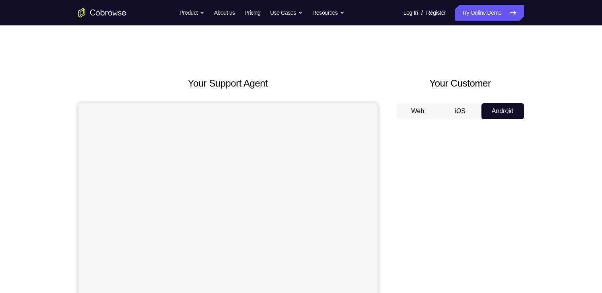 The image size is (602, 293). What do you see at coordinates (192, 13) in the screenshot?
I see `button: Product` at bounding box center [192, 13].